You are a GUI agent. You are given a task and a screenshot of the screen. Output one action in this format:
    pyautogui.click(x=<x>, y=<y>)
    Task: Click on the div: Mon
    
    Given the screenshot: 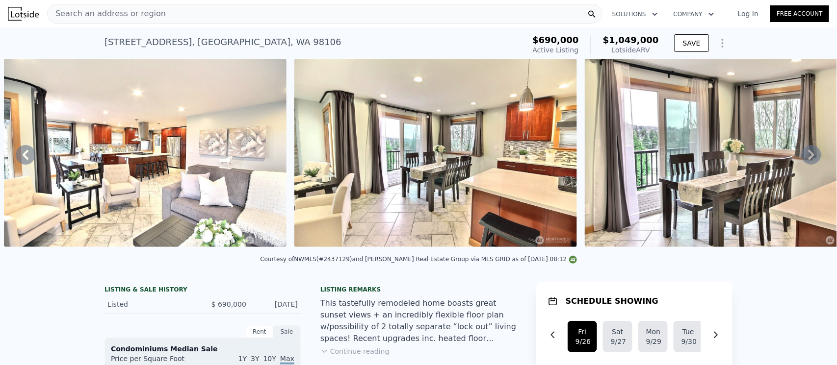 What is the action you would take?
    pyautogui.click(x=653, y=332)
    